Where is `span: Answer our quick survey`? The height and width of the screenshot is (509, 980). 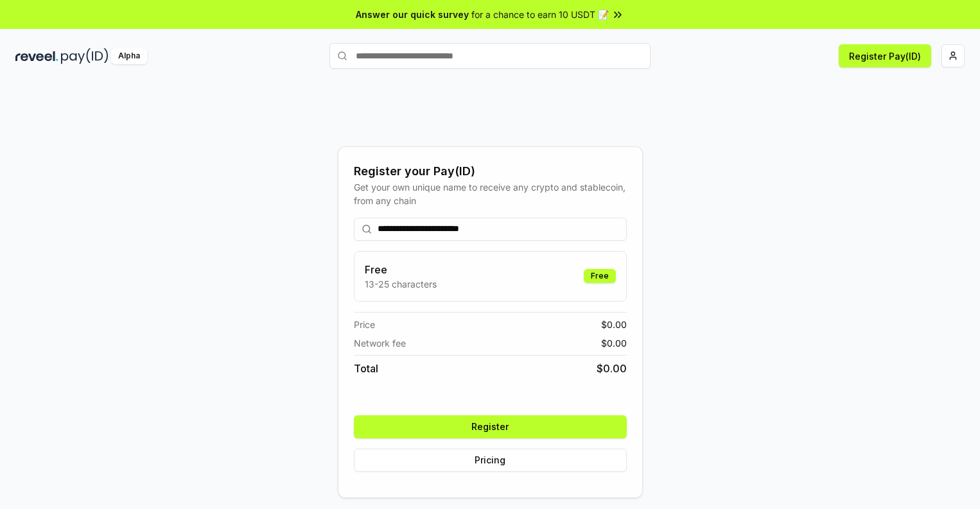
span: Answer our quick survey is located at coordinates (412, 14).